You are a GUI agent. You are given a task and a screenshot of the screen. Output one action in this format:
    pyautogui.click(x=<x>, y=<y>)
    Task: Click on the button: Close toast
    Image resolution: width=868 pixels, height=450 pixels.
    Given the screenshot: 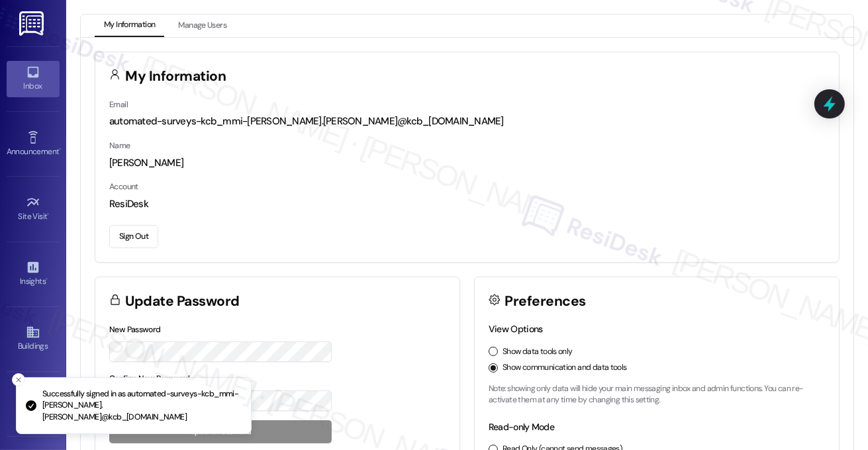 What is the action you would take?
    pyautogui.click(x=19, y=379)
    